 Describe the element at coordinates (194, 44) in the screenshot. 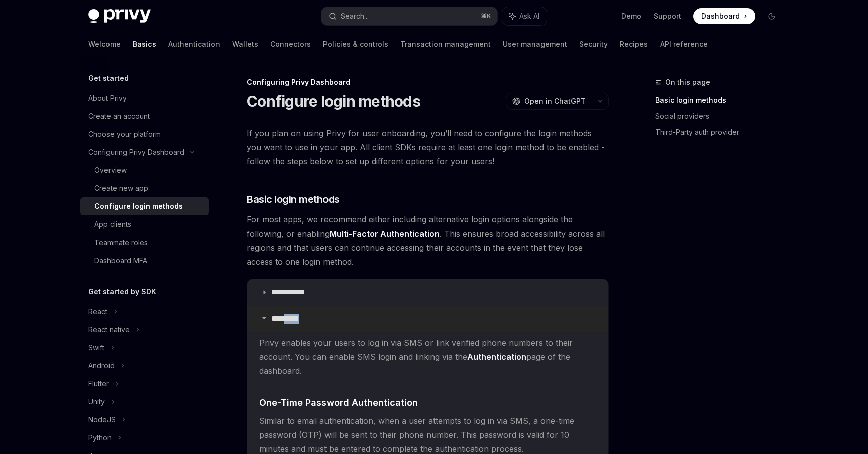

I see `a: Authentication` at that location.